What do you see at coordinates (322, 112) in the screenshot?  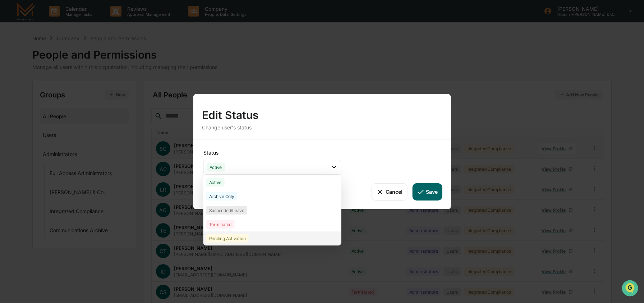 I see `div: Edit Status` at bounding box center [322, 112].